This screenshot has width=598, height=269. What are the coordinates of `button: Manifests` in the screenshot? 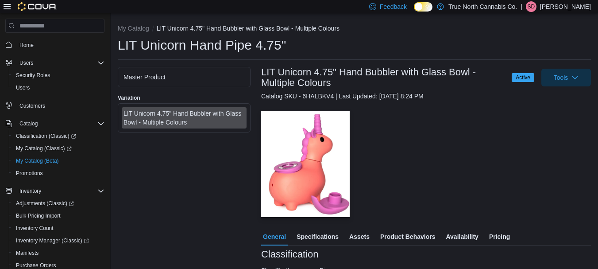 It's located at (58, 253).